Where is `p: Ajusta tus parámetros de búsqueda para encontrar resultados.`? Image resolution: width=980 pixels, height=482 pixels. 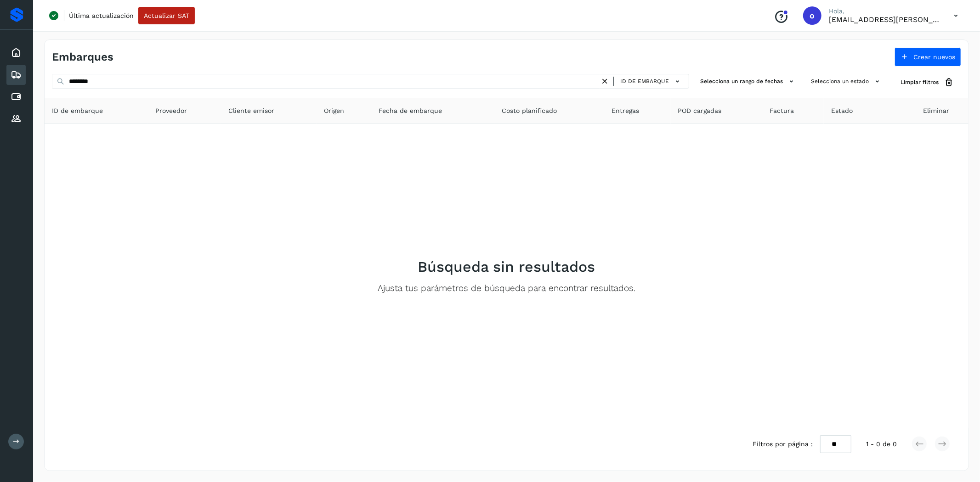
p: Ajusta tus parámetros de búsqueda para encontrar resultados. is located at coordinates (506, 289).